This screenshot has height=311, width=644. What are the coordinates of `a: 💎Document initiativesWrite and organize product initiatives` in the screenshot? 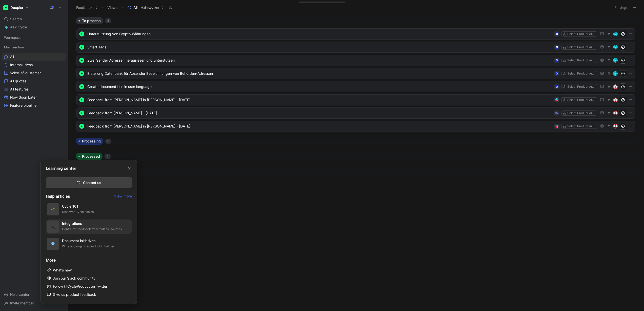 It's located at (89, 244).